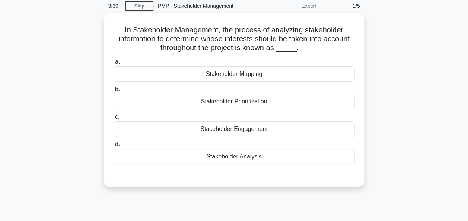 This screenshot has height=221, width=468. What do you see at coordinates (234, 102) in the screenshot?
I see `div: Stakeholder Prioritization` at bounding box center [234, 102].